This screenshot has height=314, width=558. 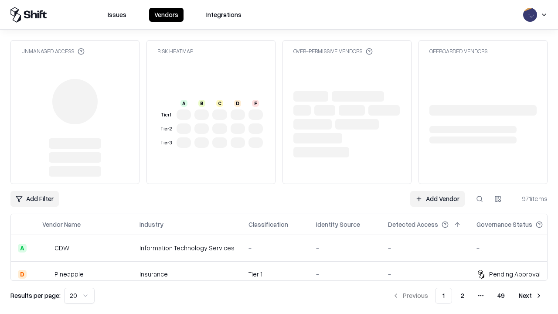 I want to click on button: 49, so click(x=500, y=295).